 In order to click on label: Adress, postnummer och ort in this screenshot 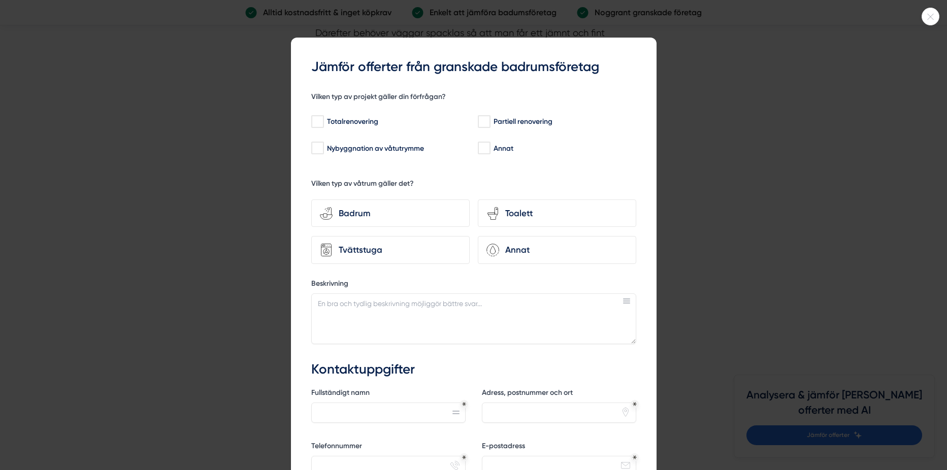, I will do `click(559, 394)`.